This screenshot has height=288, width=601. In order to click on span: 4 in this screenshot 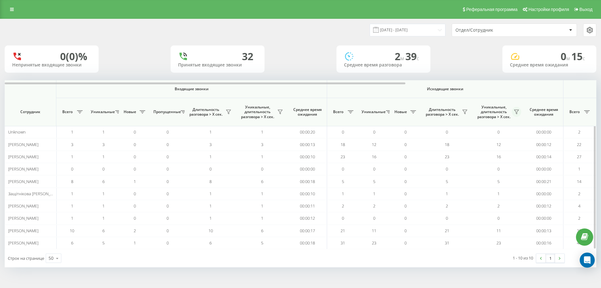, I will do `click(580, 206)`.